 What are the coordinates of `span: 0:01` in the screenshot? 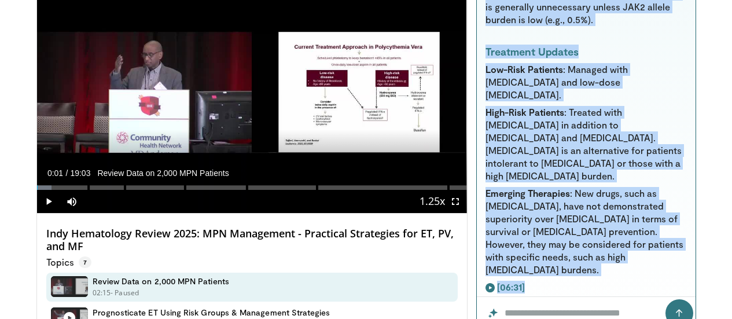 It's located at (55, 173).